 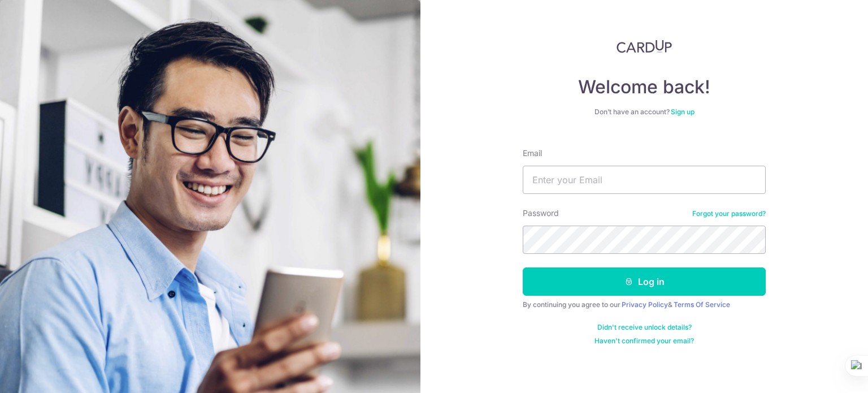 I want to click on h4: Welcome back!, so click(x=645, y=87).